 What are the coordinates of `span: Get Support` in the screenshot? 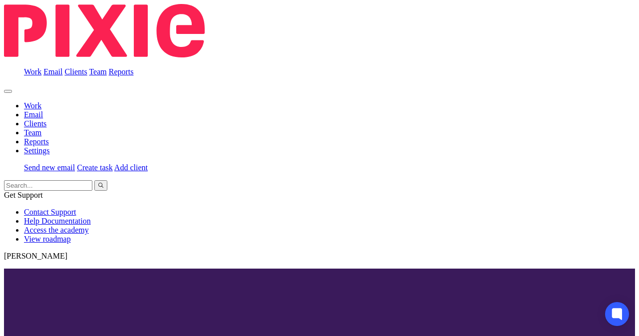 It's located at (23, 195).